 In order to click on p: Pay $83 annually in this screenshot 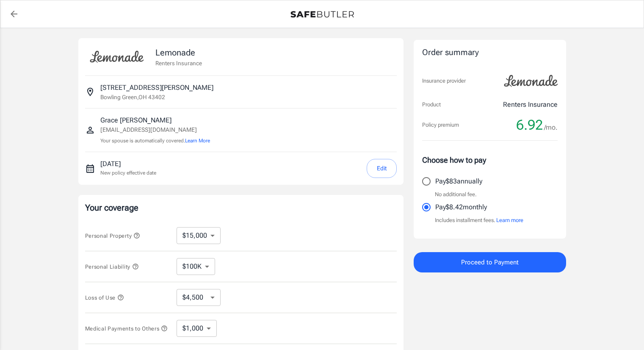, I will do `click(459, 181)`.